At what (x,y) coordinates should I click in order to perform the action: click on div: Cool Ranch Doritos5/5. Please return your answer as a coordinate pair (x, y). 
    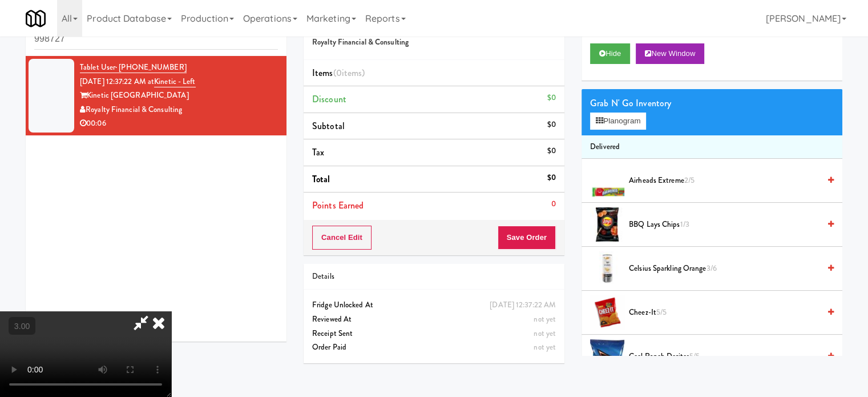
    Looking at the image, I should click on (729, 356).